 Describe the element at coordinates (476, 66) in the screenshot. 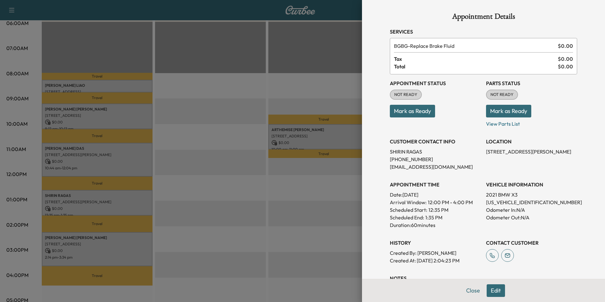

I see `span: Total` at that location.